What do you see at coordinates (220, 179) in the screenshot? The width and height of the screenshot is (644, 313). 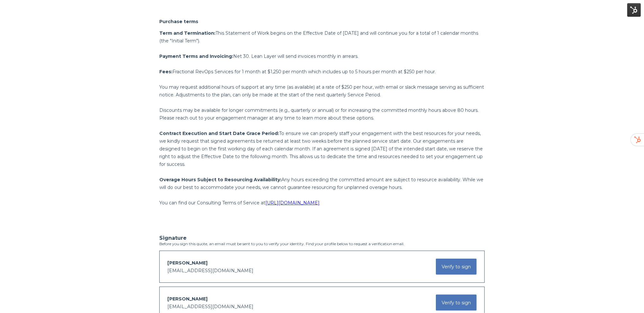 I see `span: Overage Hours Subject to Resourcing Availability:` at bounding box center [220, 179].